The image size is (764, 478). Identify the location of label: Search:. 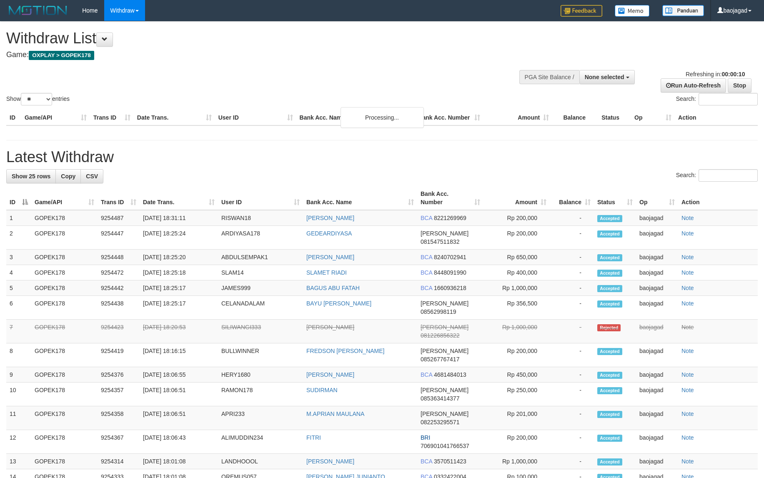
(717, 175).